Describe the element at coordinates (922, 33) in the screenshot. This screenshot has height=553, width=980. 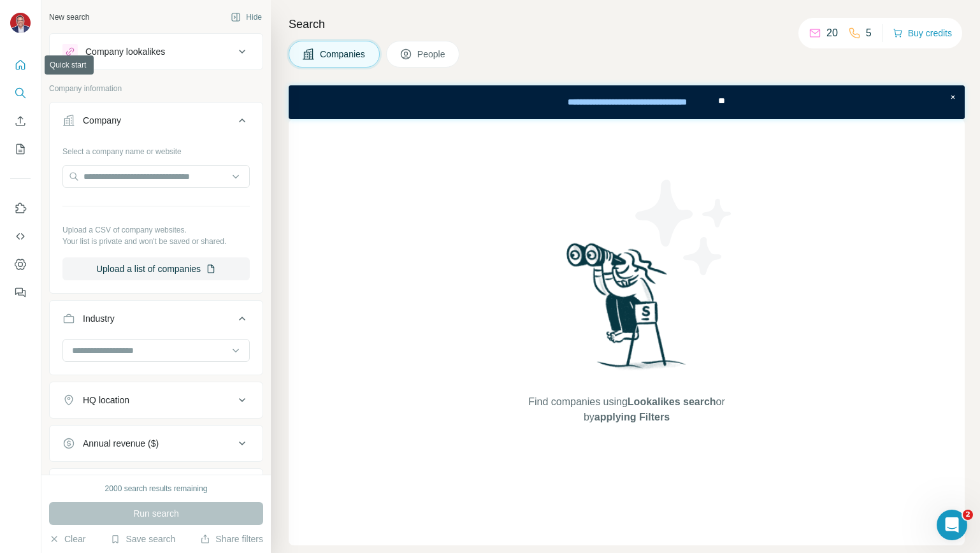
I see `button: Buy credits` at that location.